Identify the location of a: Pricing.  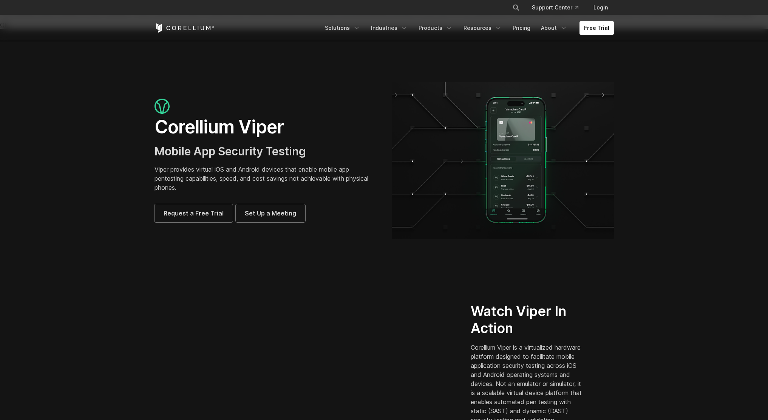
(521, 28).